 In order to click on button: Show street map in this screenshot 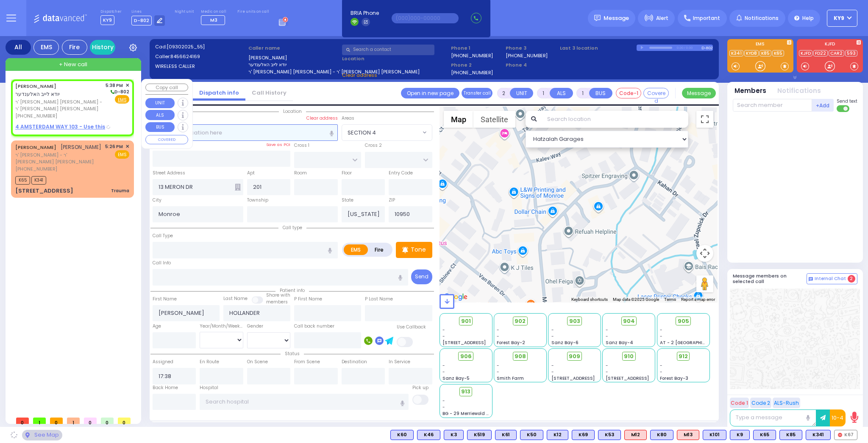, I will do `click(458, 119)`.